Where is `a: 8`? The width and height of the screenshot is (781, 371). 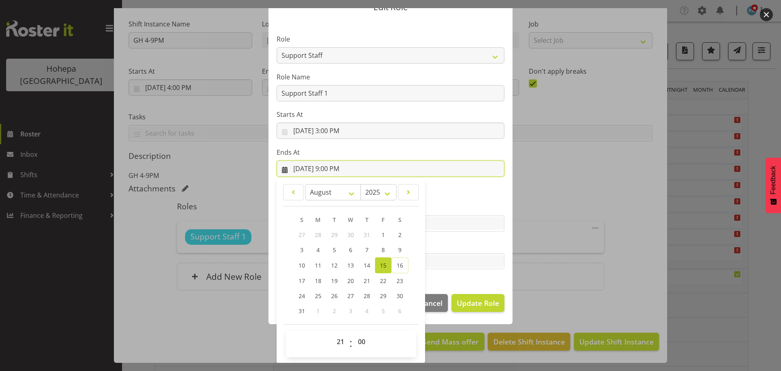 a: 8 is located at coordinates (383, 249).